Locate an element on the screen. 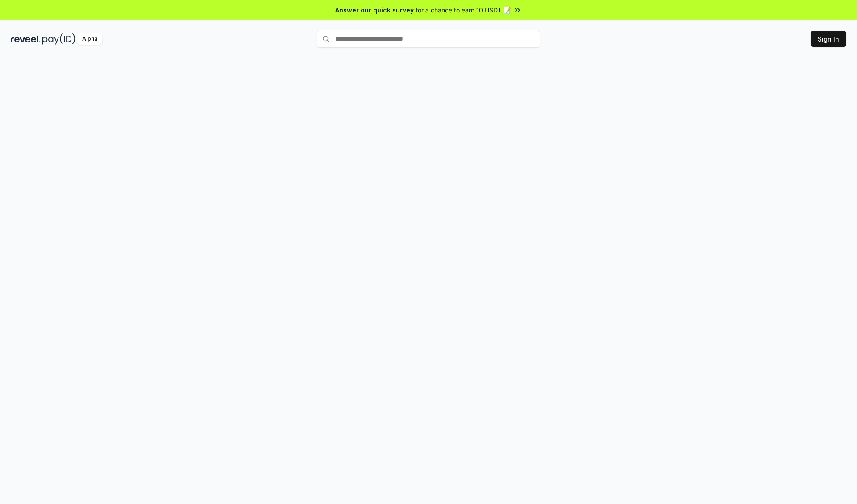  img: pay_id is located at coordinates (59, 39).